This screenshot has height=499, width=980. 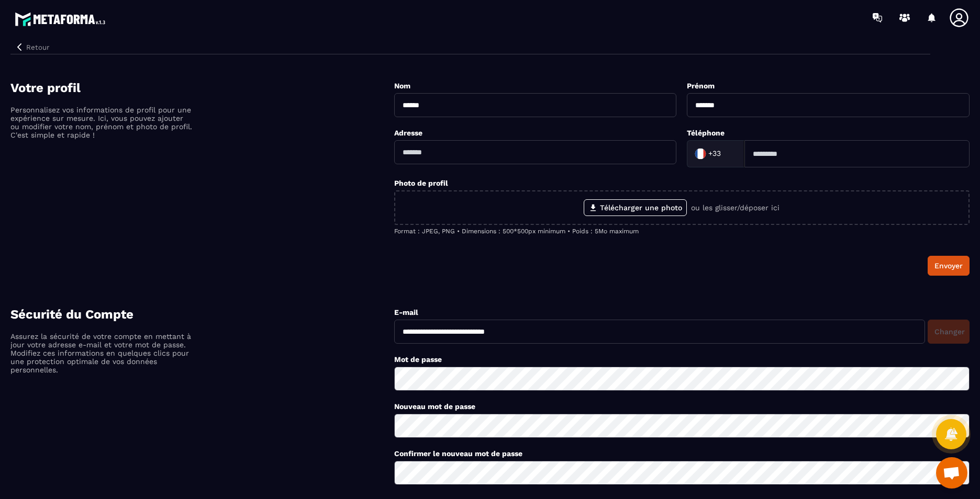 I want to click on label: Nouveau mot de passe, so click(x=434, y=406).